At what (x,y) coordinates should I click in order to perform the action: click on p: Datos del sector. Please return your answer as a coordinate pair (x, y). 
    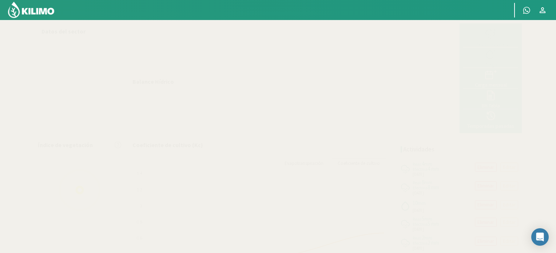
    Looking at the image, I should click on (80, 31).